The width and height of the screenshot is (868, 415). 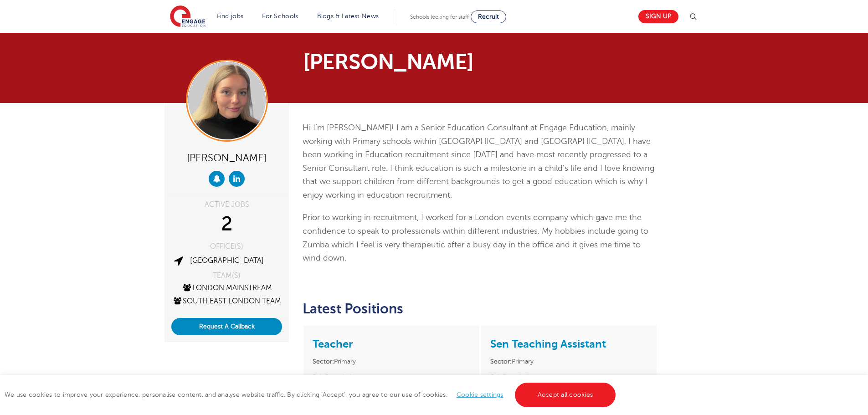 What do you see at coordinates (348, 16) in the screenshot?
I see `a: Blogs & Latest News` at bounding box center [348, 16].